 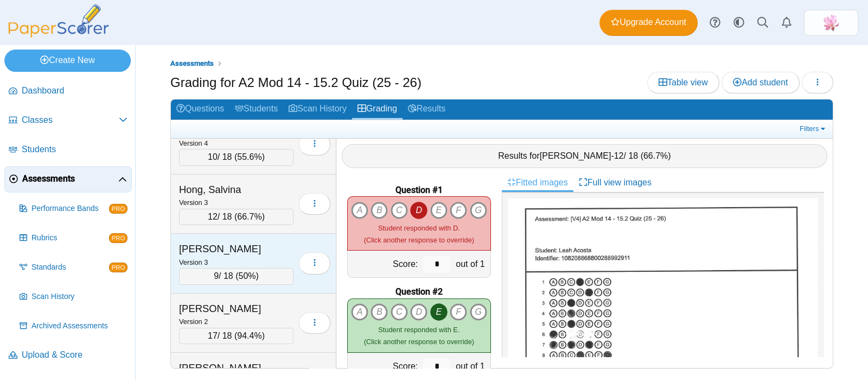 I want to click on a: Questions, so click(x=200, y=109).